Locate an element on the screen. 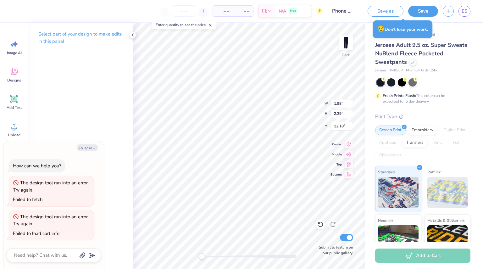  span: Free is located at coordinates (293, 11).